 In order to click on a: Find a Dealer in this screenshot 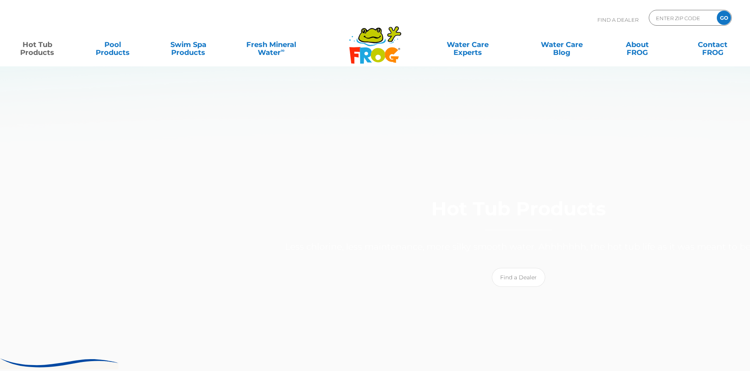, I will do `click(518, 278)`.